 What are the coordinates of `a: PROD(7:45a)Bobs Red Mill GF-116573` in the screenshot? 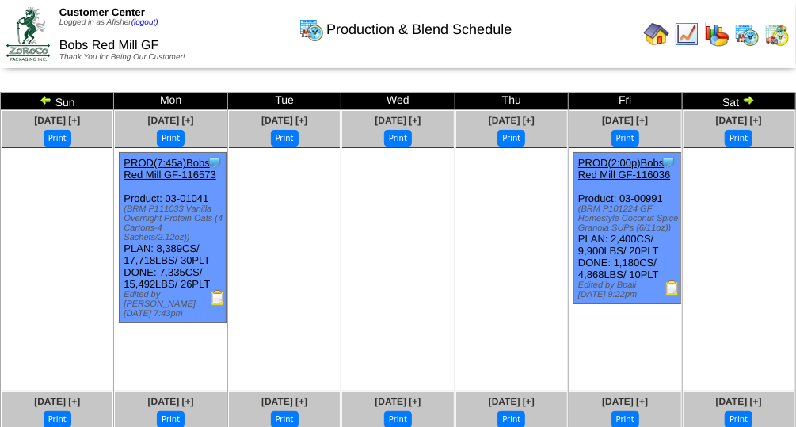 It's located at (169, 169).